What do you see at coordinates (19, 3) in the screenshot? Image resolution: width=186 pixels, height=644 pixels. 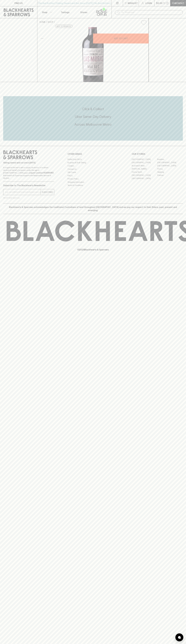 I see `p: FIND US` at bounding box center [19, 3].